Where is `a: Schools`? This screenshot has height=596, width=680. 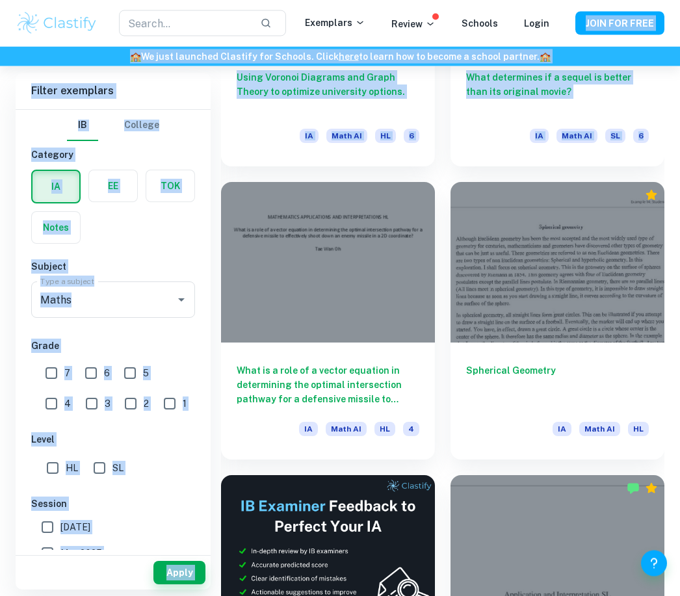 a: Schools is located at coordinates (480, 23).